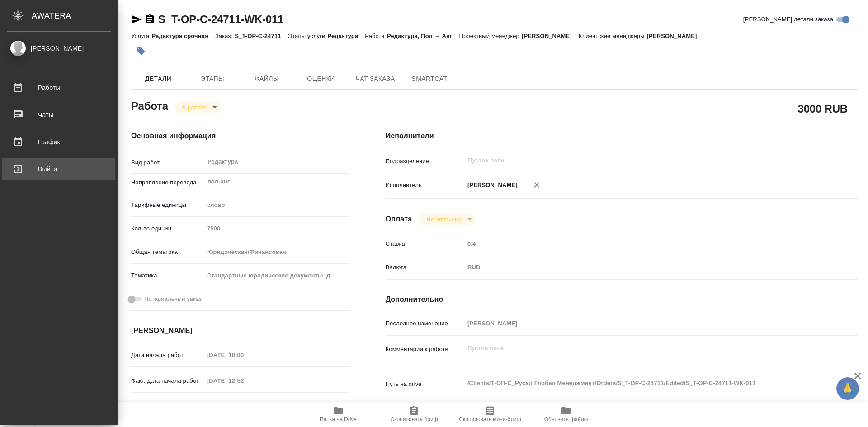 The width and height of the screenshot is (868, 427). I want to click on p: Направление перевода, so click(167, 183).